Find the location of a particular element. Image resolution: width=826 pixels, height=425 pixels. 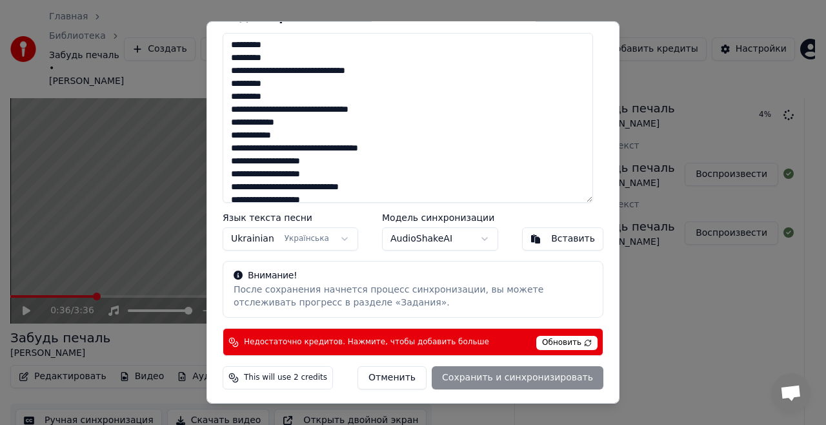

span: Недостаточно кредитов. Нажмите, чтобы добавить больше is located at coordinates (366, 341).